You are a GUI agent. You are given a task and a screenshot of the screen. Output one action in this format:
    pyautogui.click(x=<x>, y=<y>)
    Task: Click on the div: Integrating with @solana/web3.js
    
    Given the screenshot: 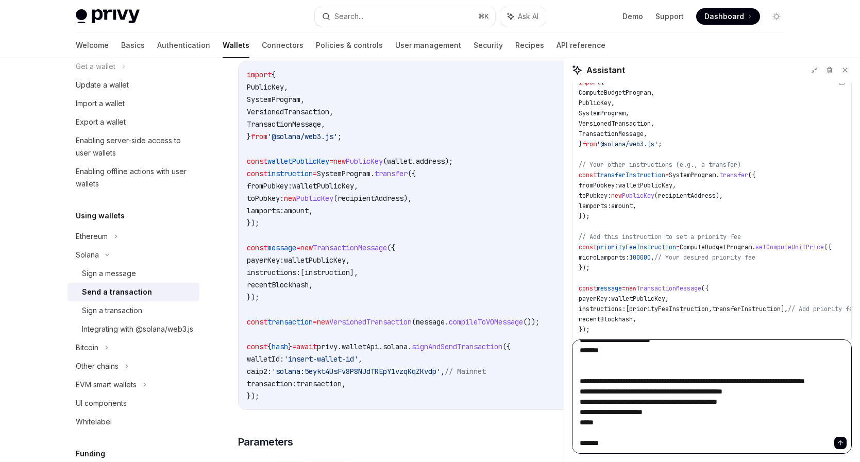 What is the action you would take?
    pyautogui.click(x=138, y=329)
    